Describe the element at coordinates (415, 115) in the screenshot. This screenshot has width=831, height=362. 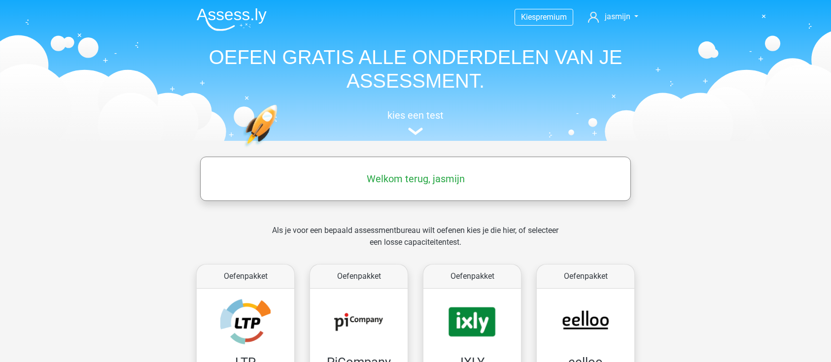
I see `h5: kies een test` at that location.